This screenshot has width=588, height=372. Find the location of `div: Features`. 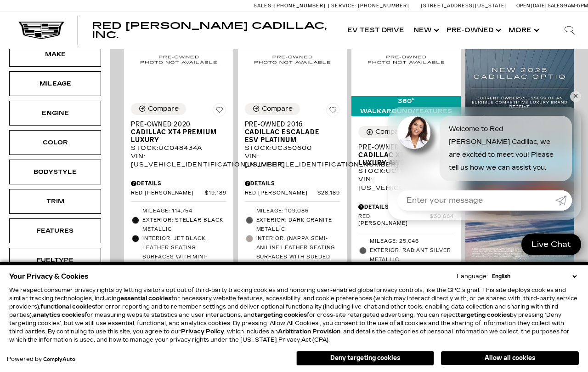

div: Features is located at coordinates (55, 231).